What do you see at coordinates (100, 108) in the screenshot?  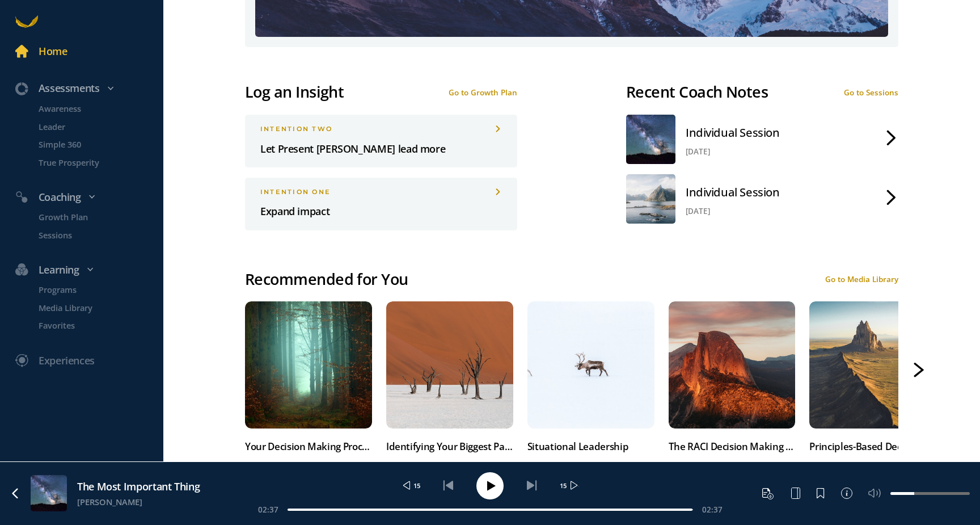 I see `p: Awareness` at bounding box center [100, 108].